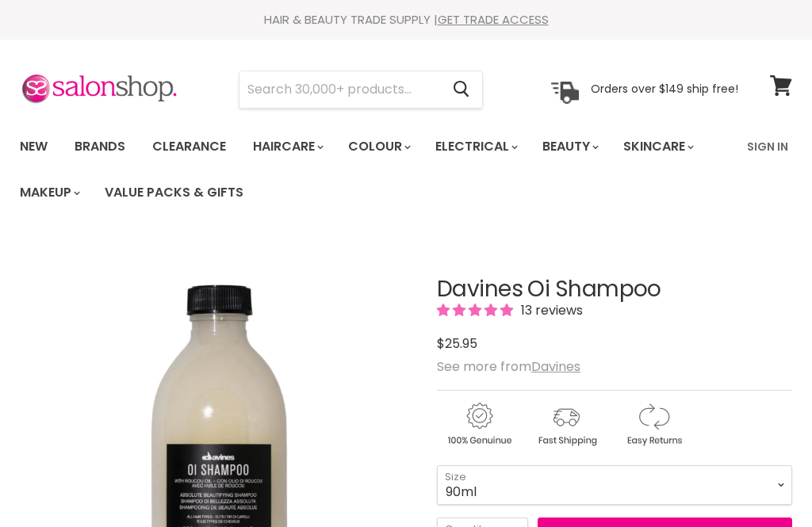 Image resolution: width=812 pixels, height=527 pixels. I want to click on a: Beauty, so click(570, 147).